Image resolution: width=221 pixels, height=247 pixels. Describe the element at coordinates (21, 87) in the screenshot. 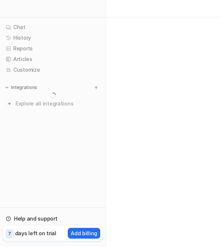

I see `button: Integrations` at that location.